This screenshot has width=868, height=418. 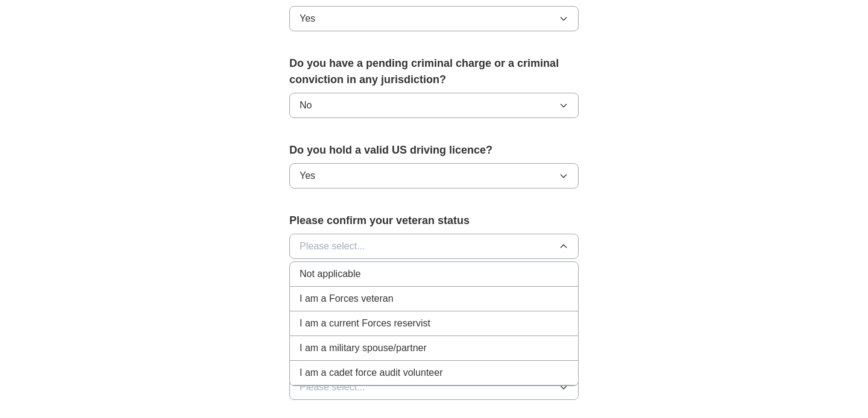 What do you see at coordinates (347, 298) in the screenshot?
I see `span: I am a Forces veteran` at bounding box center [347, 298].